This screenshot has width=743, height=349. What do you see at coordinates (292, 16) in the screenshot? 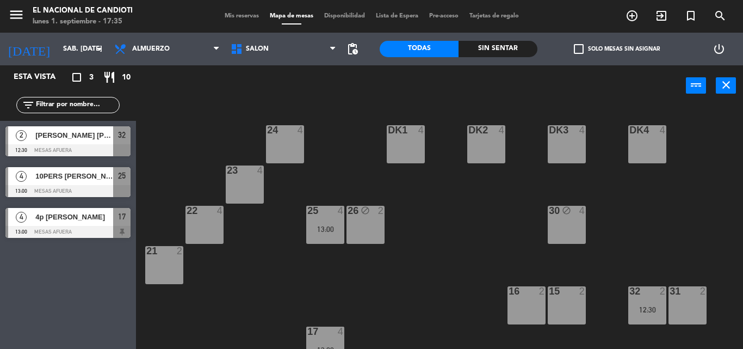
I see `span: Mapa de mesas` at bounding box center [292, 16].